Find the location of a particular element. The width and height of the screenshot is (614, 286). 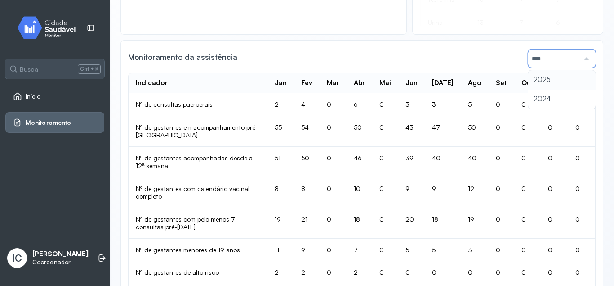

div: Jan is located at coordinates (281, 83).